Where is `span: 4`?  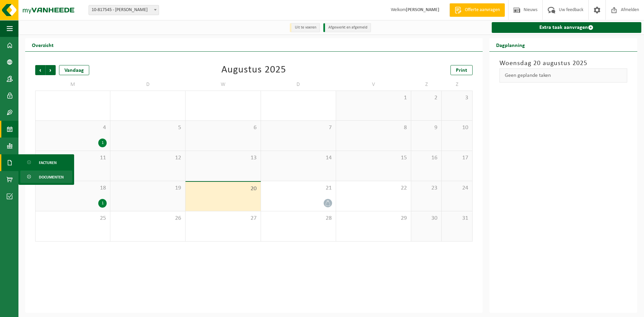
span: 4 is located at coordinates (73, 128).